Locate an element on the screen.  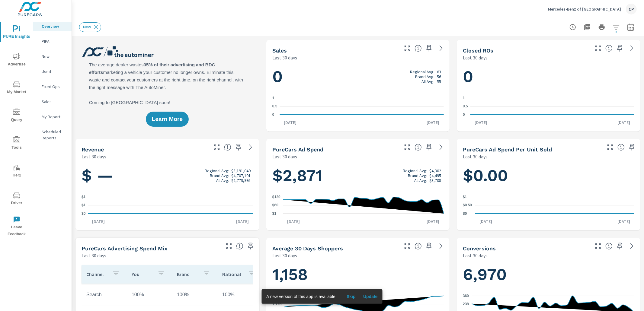
button: Update is located at coordinates (370, 297).